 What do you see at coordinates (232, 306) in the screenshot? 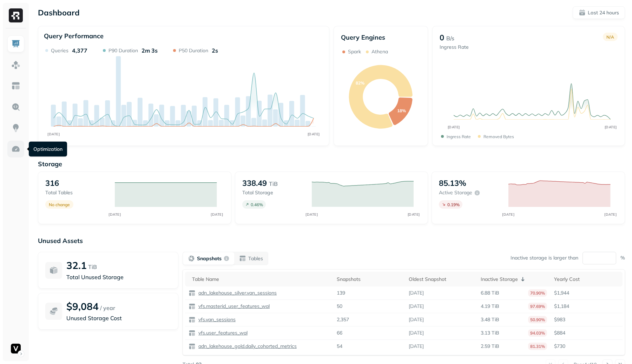
I see `a: vfs.masterid_user_features_wal` at bounding box center [232, 306].